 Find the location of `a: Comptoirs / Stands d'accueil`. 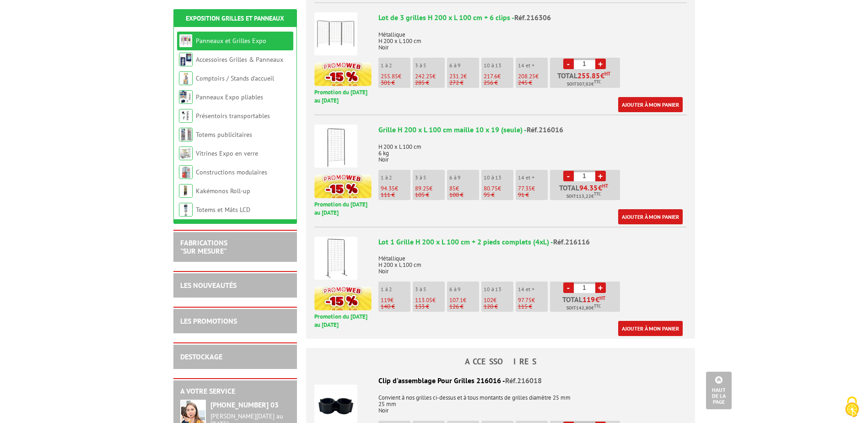

a: Comptoirs / Stands d'accueil is located at coordinates (235, 78).